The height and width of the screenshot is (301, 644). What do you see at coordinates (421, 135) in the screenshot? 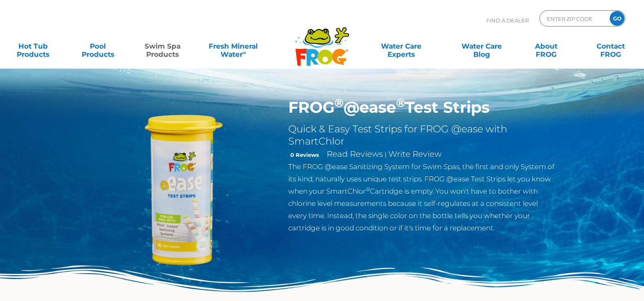
I see `h2: Quick & Easy Test Strips for FROG @ease with SmartChlor` at bounding box center [421, 135].